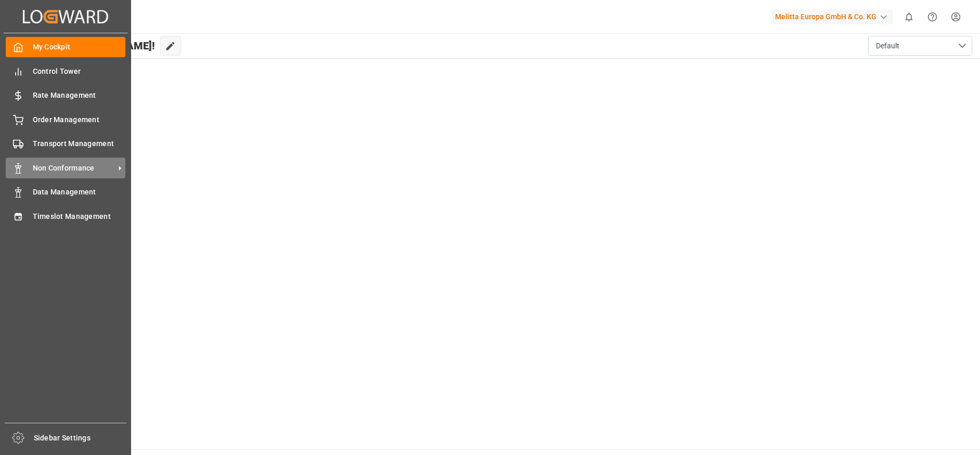  Describe the element at coordinates (79, 144) in the screenshot. I see `span: Transport Management` at that location.